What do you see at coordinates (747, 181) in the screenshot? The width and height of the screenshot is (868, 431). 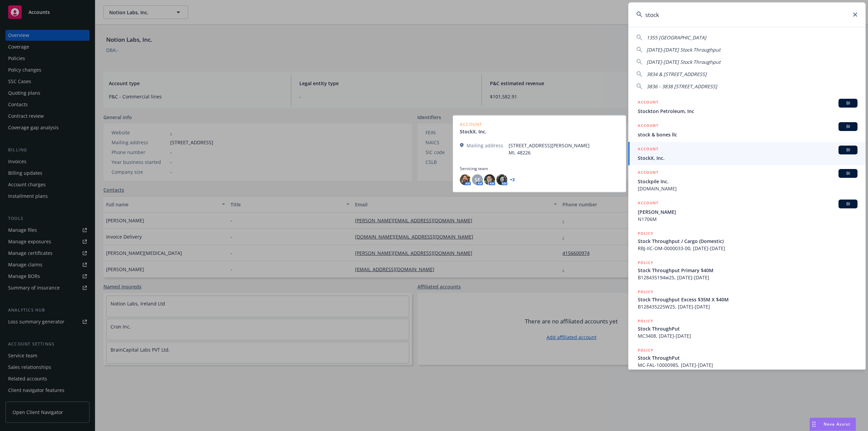 I see `span: Stockpile Inc.` at bounding box center [747, 181].